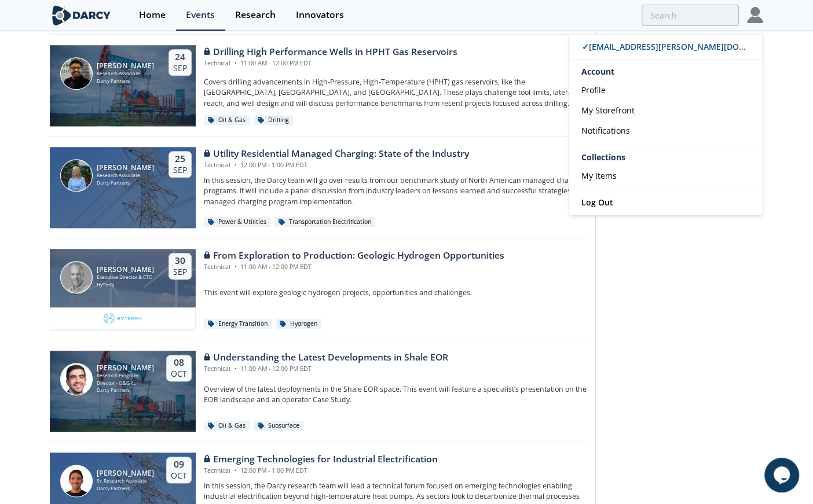  What do you see at coordinates (666, 175) in the screenshot?
I see `a: My Items` at bounding box center [666, 175].